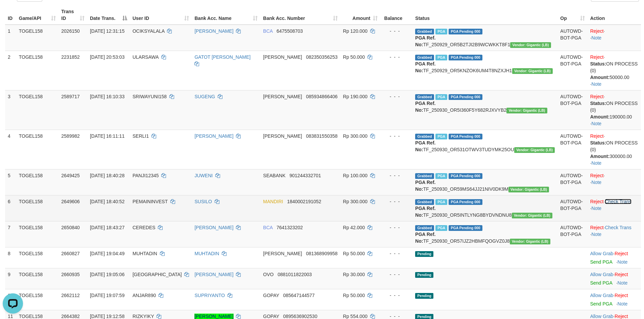 Image resolution: width=644 pixels, height=319 pixels. What do you see at coordinates (300, 316) in the screenshot?
I see `span: Copy 0895636902530 to clipboard` at bounding box center [300, 316].